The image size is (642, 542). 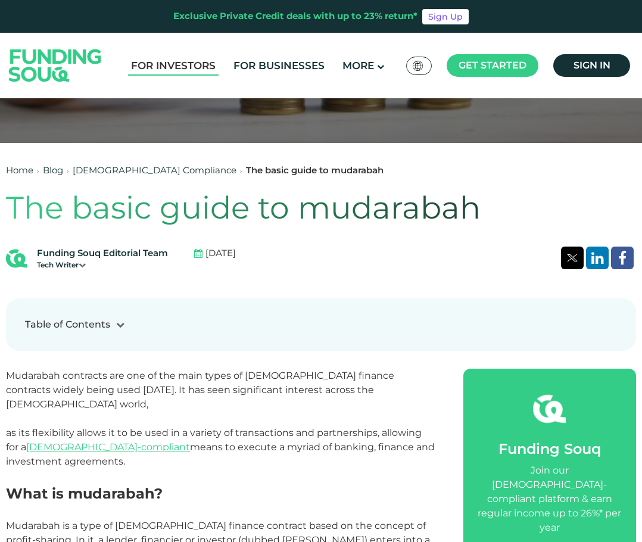 I want to click on span: Funding Souq, so click(x=550, y=448).